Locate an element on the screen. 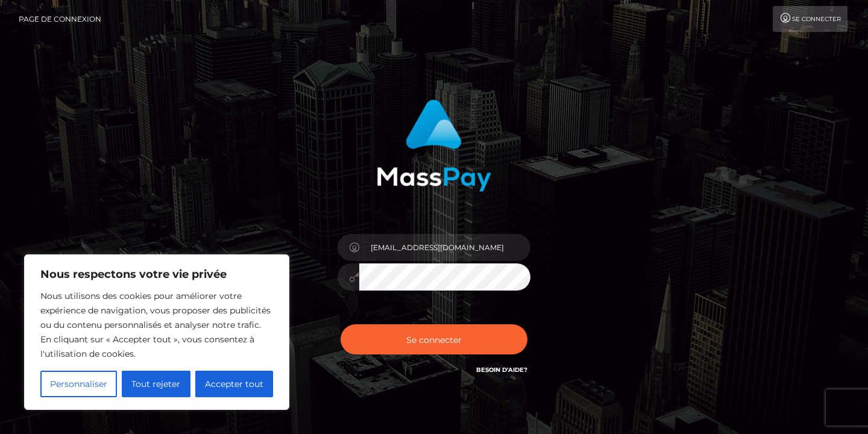 Image resolution: width=868 pixels, height=434 pixels. div: Nous respectons votre vie privée is located at coordinates (157, 332).